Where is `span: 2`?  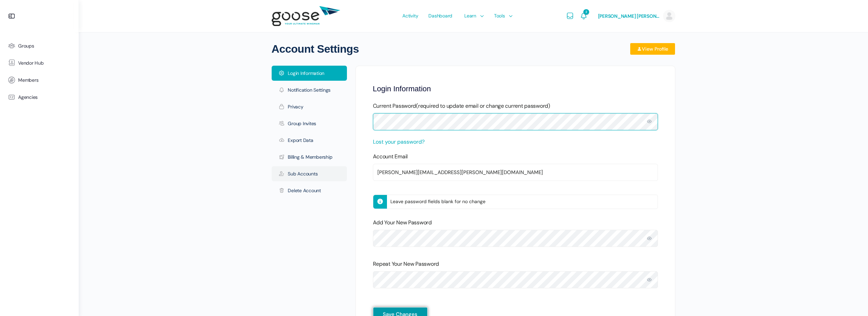 span: 2 is located at coordinates (586, 12).